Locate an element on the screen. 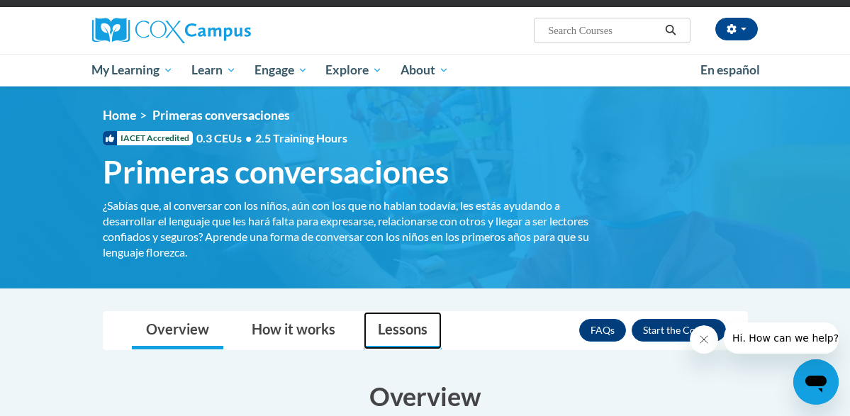 The width and height of the screenshot is (850, 416). div: Main menu is located at coordinates (425, 70).